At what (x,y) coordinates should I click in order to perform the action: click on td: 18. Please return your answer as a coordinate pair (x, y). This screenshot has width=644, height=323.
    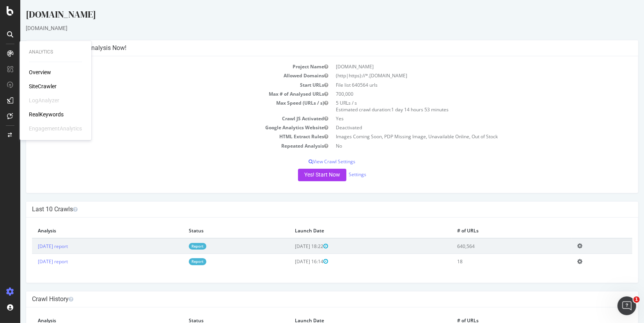
    Looking at the image, I should click on (491, 261).